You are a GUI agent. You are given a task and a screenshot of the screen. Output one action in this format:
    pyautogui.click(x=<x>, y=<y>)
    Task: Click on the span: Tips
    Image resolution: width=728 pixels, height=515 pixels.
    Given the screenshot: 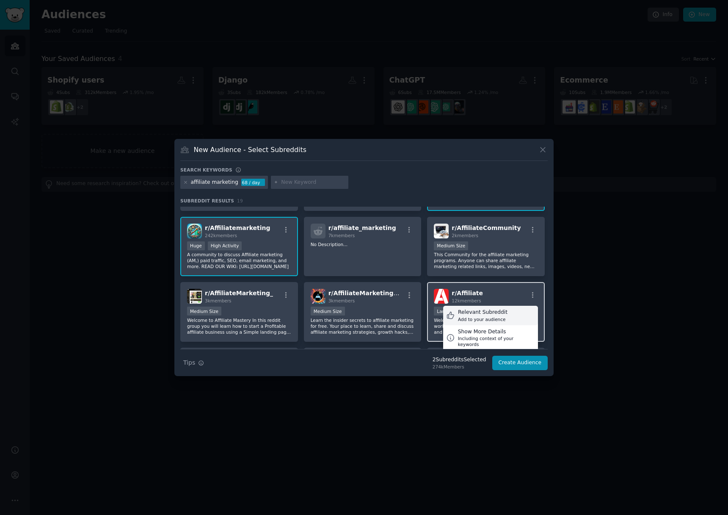 What is the action you would take?
    pyautogui.click(x=189, y=363)
    